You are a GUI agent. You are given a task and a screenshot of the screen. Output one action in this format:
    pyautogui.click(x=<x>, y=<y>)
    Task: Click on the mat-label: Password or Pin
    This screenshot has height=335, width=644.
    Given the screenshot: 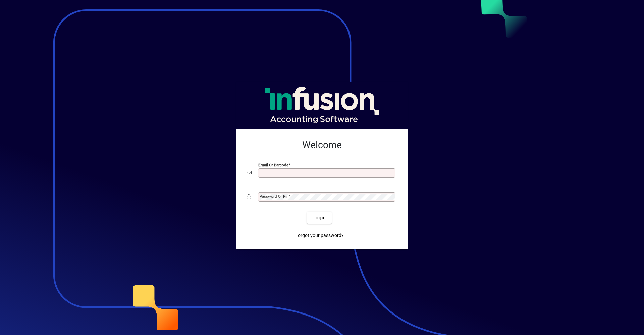 What is the action you would take?
    pyautogui.click(x=274, y=196)
    